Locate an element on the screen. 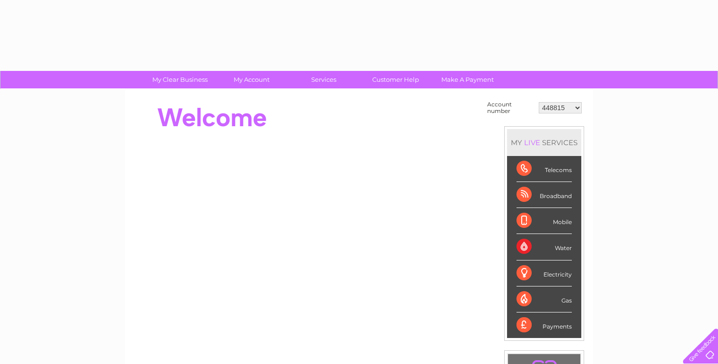 The height and width of the screenshot is (364, 718). div: Mobile is located at coordinates (544, 221).